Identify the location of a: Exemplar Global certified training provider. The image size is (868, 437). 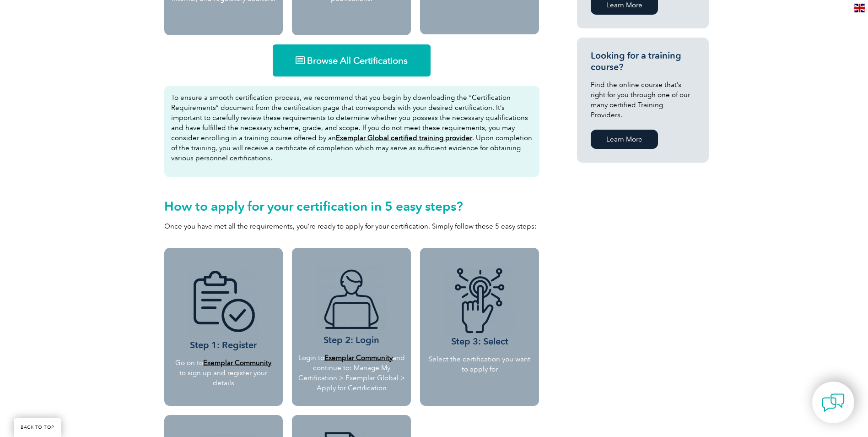
(404, 138).